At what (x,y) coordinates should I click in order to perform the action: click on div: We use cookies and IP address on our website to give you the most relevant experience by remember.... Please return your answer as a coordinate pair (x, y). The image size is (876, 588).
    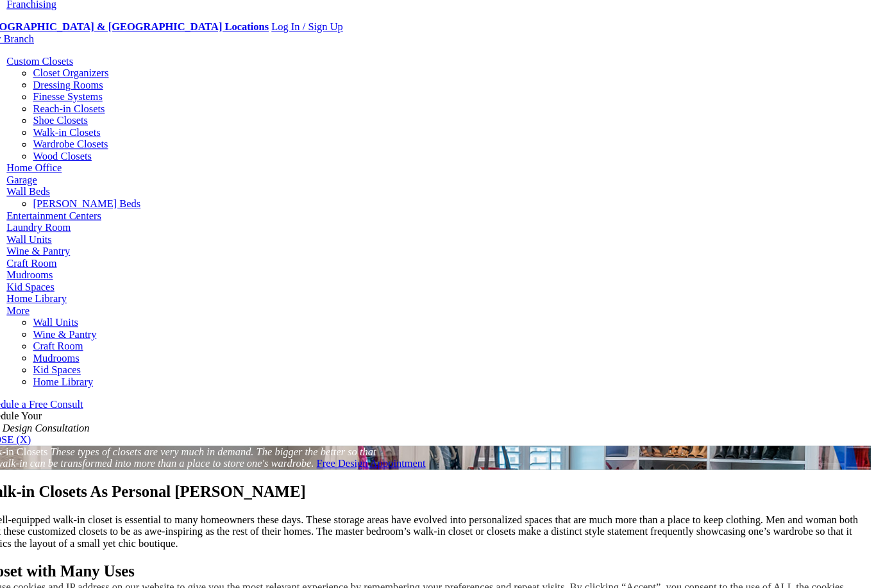
    Looking at the image, I should click on (426, 571).